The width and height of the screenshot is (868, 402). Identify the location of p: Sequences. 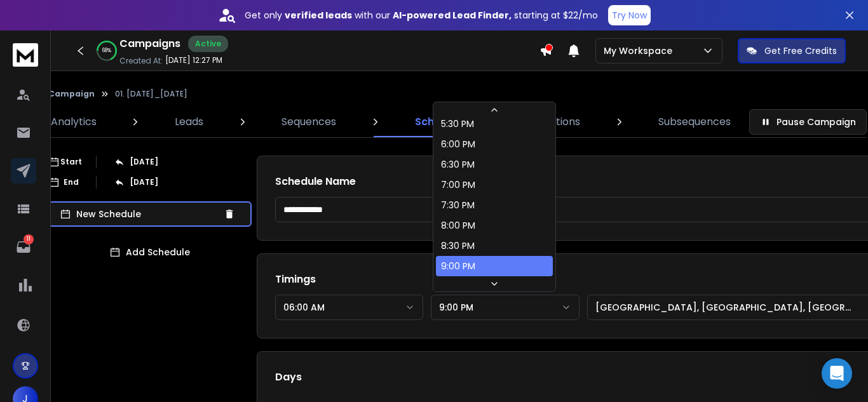
(309, 122).